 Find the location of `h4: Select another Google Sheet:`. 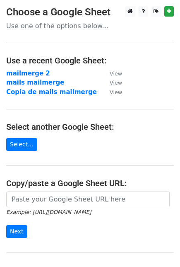

h4: Select another Google Sheet: is located at coordinates (90, 127).